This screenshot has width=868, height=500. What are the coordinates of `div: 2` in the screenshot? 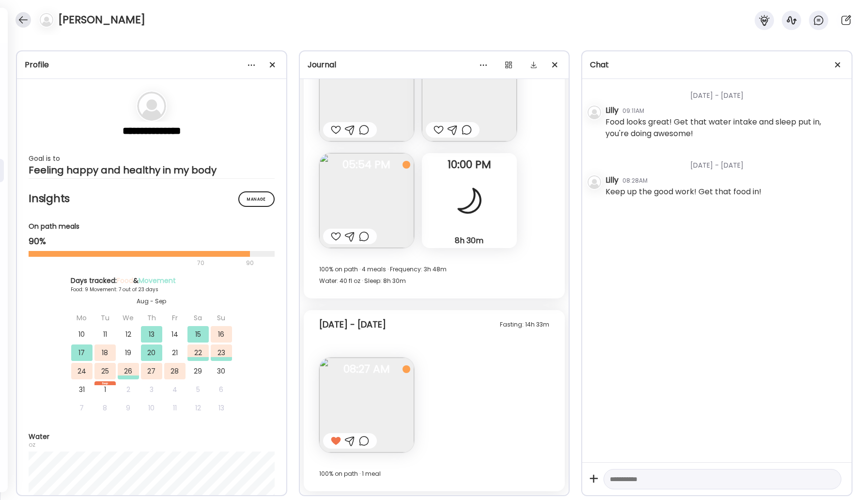 It's located at (129, 390).